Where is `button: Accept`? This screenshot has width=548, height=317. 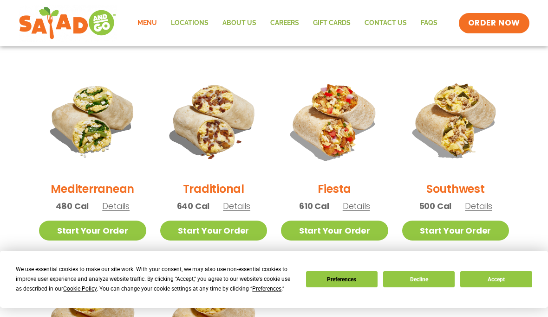 button: Accept is located at coordinates (496, 279).